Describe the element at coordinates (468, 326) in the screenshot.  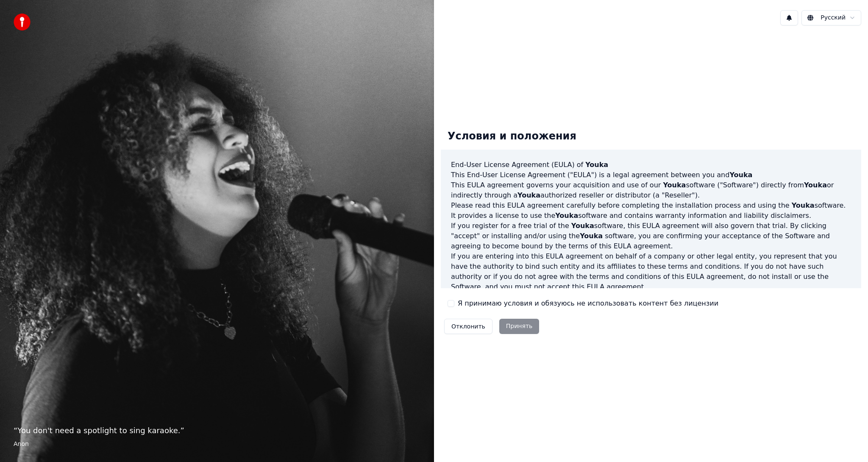
I see `button: Отклонить` at that location.